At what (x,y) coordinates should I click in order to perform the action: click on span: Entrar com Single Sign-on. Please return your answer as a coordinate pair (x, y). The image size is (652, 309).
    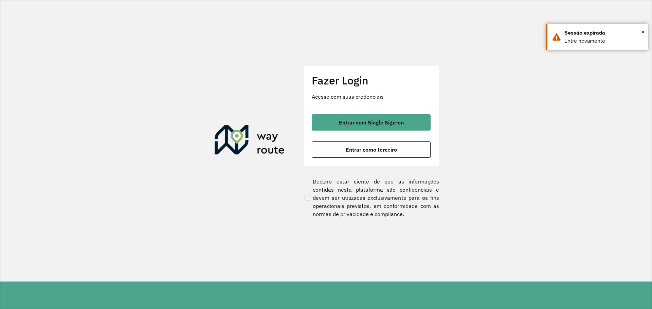
    Looking at the image, I should click on (371, 123).